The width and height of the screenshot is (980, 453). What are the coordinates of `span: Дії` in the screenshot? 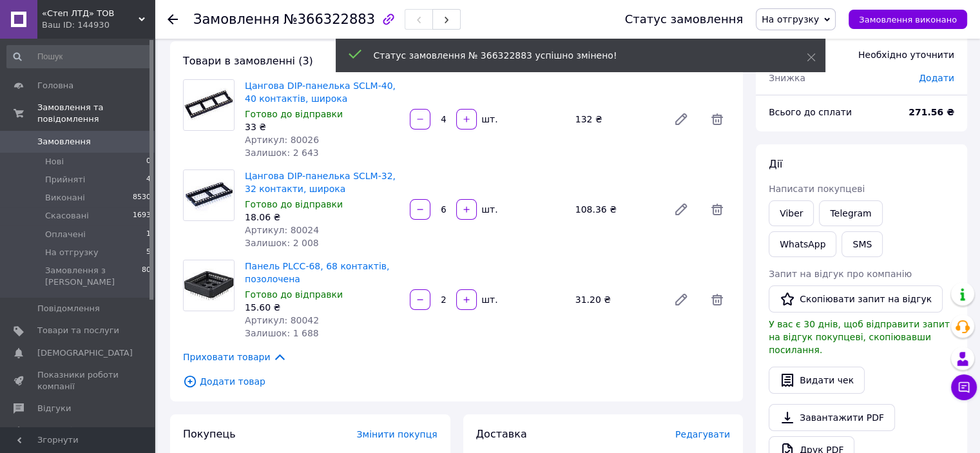 It's located at (775, 164).